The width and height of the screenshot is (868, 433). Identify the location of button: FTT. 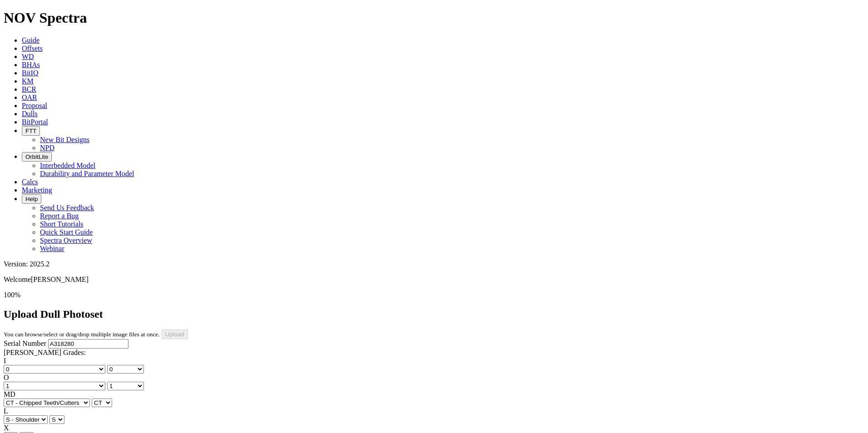
(31, 131).